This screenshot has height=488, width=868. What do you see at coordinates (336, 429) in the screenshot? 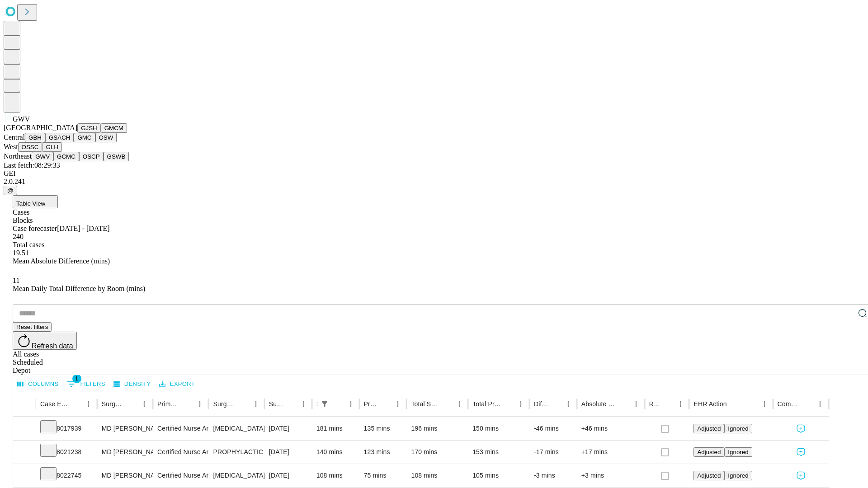
I see `div: 181 mins` at bounding box center [336, 429].